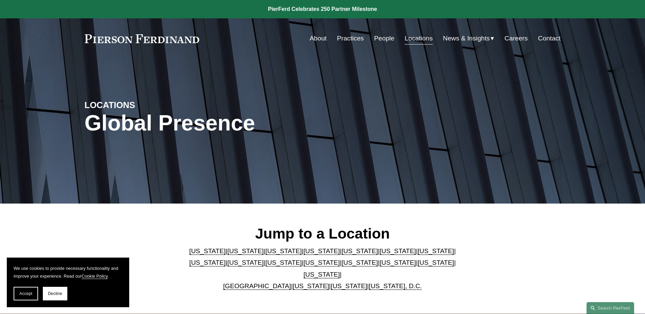  What do you see at coordinates (26, 294) in the screenshot?
I see `span: Accept` at bounding box center [26, 294].